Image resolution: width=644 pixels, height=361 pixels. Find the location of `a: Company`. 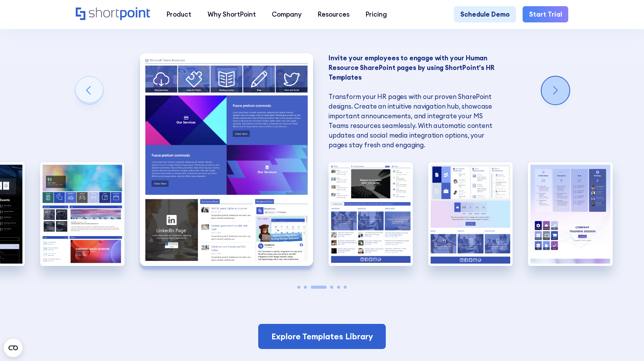

a: Company is located at coordinates (286, 14).